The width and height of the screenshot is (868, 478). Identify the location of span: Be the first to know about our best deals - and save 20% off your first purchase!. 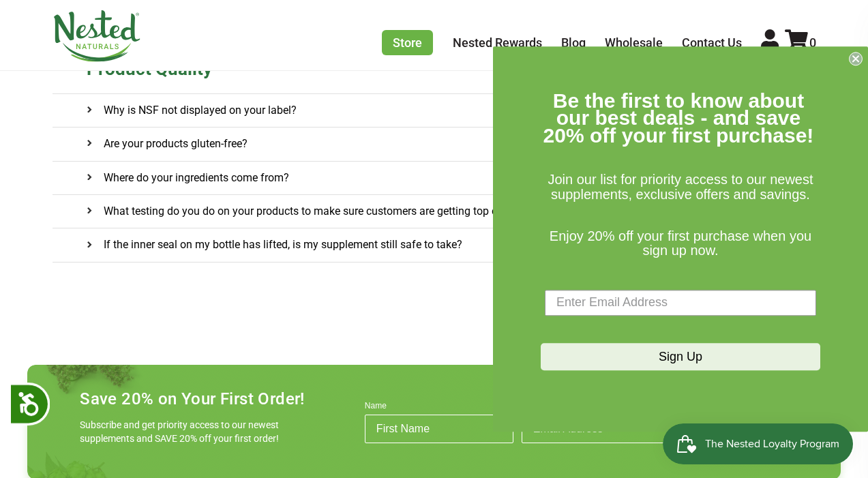
(678, 118).